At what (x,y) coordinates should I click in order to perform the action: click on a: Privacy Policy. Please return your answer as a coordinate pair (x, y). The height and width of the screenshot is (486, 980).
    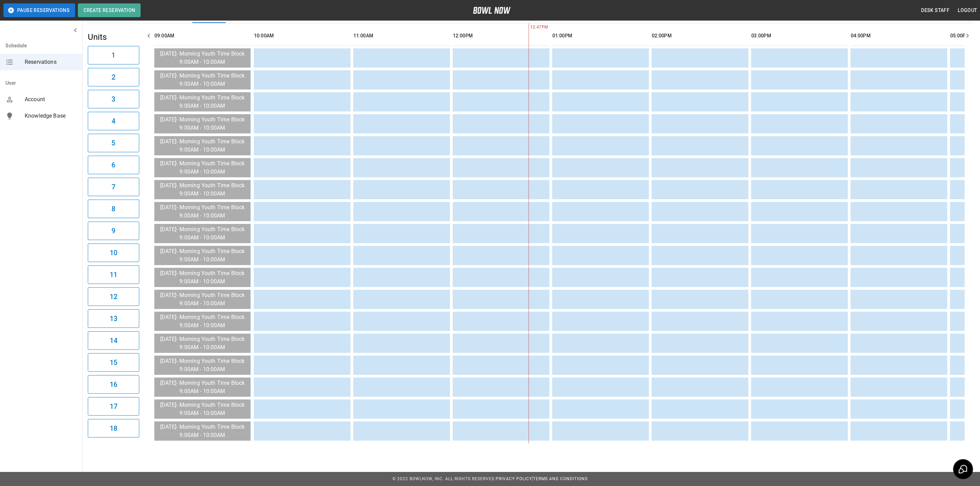
    Looking at the image, I should click on (514, 479).